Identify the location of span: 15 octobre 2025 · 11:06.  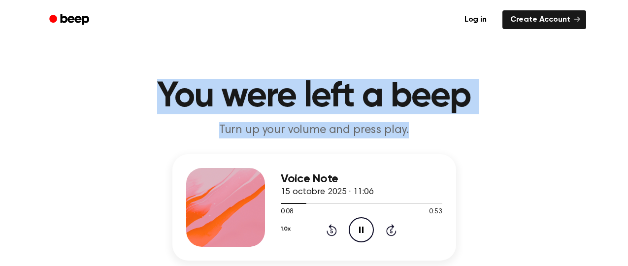
(327, 192).